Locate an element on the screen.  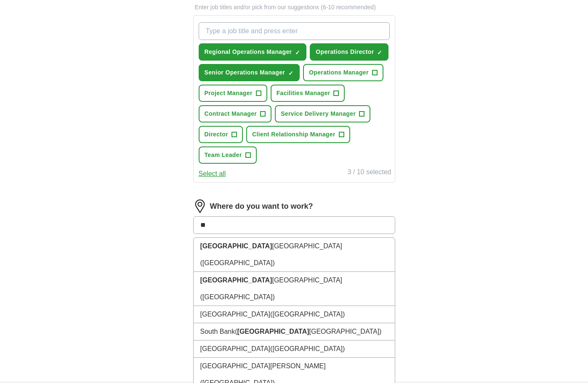
span: Team Leader is located at coordinates (223, 155).